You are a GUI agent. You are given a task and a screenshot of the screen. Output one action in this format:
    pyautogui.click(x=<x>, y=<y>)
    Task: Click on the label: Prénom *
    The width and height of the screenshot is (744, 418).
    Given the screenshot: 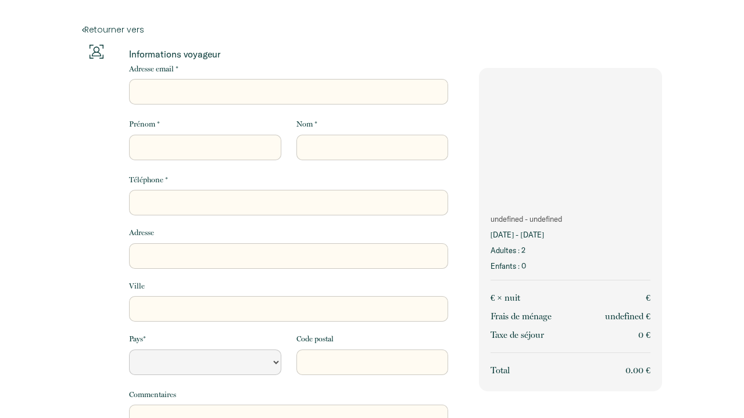 What is the action you would take?
    pyautogui.click(x=144, y=124)
    